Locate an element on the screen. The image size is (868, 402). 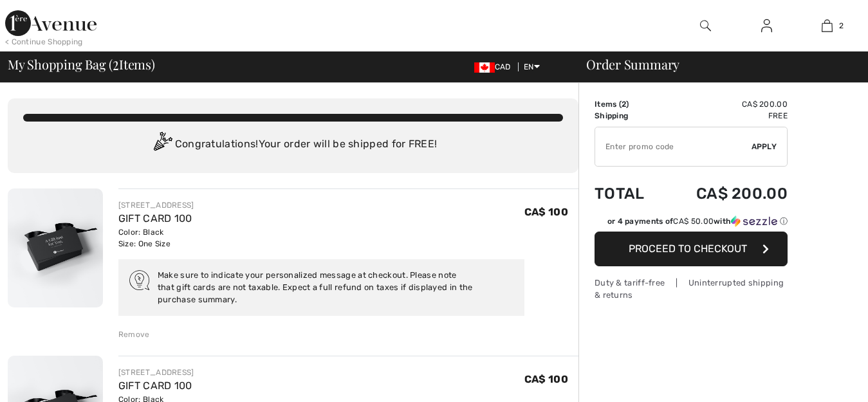
div: or 4 payments of with is located at coordinates (697, 221).